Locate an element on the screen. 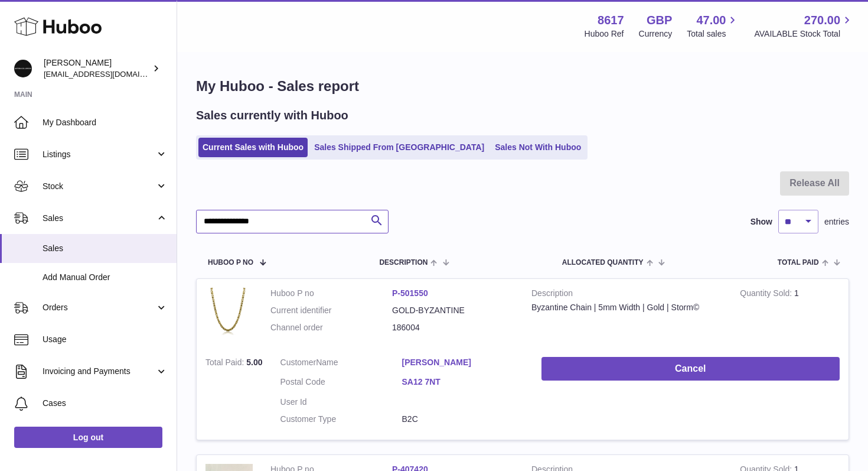 The height and width of the screenshot is (471, 868). strong: GBP is located at coordinates (659, 20).